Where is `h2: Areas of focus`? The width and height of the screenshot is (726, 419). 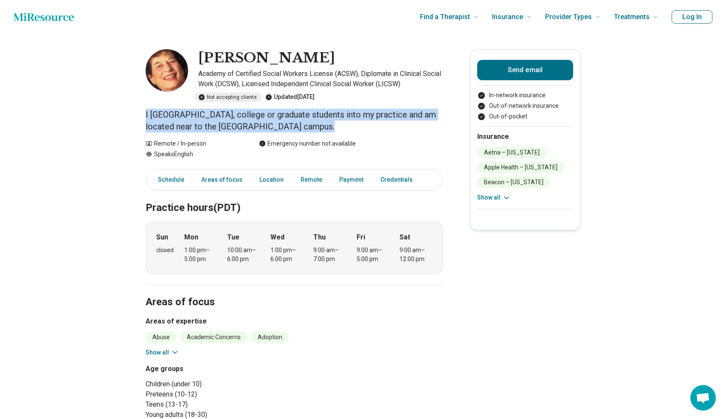 h2: Areas of focus is located at coordinates (294, 292).